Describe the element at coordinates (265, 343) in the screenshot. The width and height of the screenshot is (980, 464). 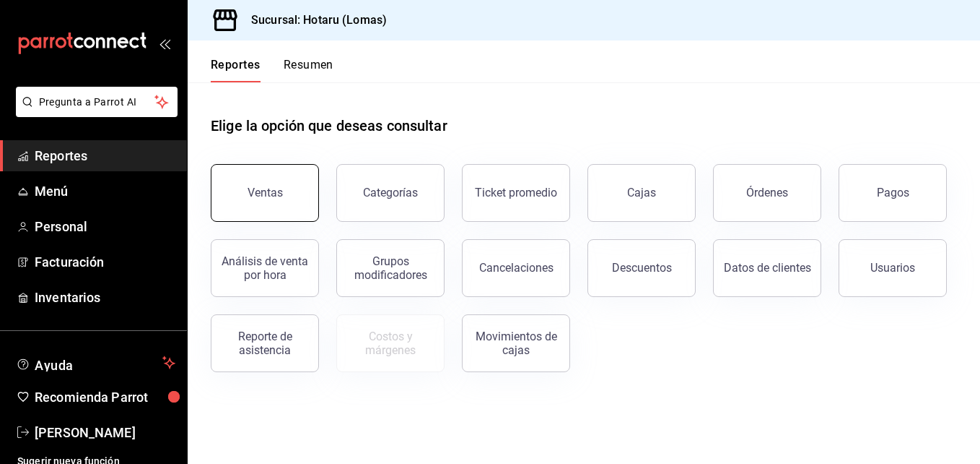
I see `div: Reporte de asistencia` at that location.